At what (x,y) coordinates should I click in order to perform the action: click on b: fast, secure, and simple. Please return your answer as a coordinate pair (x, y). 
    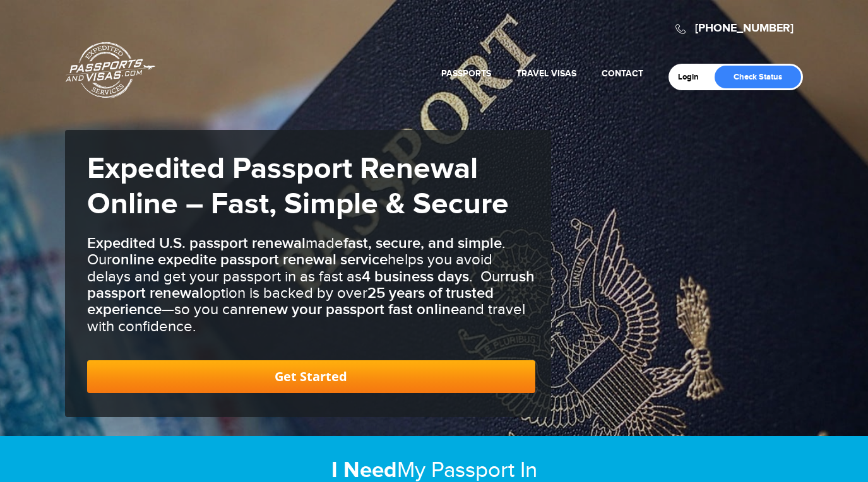
    Looking at the image, I should click on (422, 243).